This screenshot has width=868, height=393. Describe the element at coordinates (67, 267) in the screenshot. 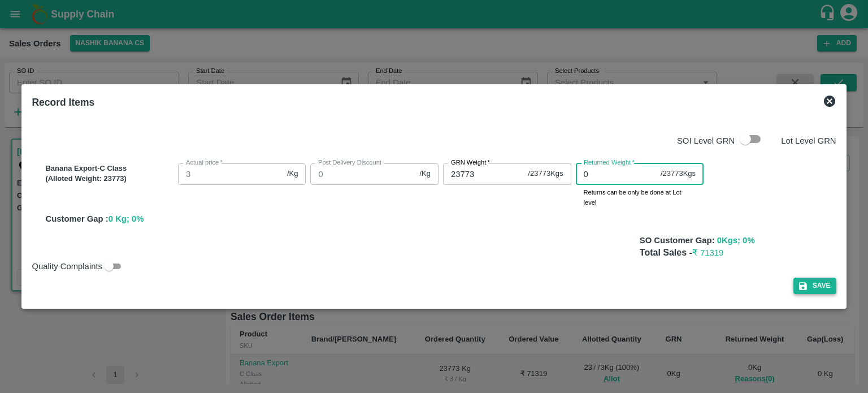

I see `span: Quality Complaints` at that location.